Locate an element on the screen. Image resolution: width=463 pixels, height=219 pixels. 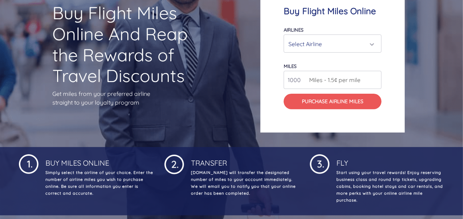
button: Select Airline is located at coordinates (333, 44).